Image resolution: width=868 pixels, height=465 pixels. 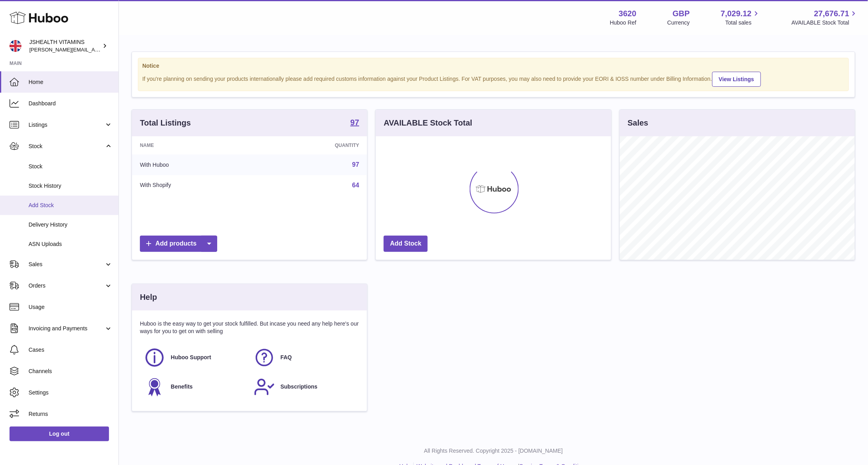 What do you see at coordinates (70, 205) in the screenshot?
I see `span: Add Stock` at bounding box center [70, 205].